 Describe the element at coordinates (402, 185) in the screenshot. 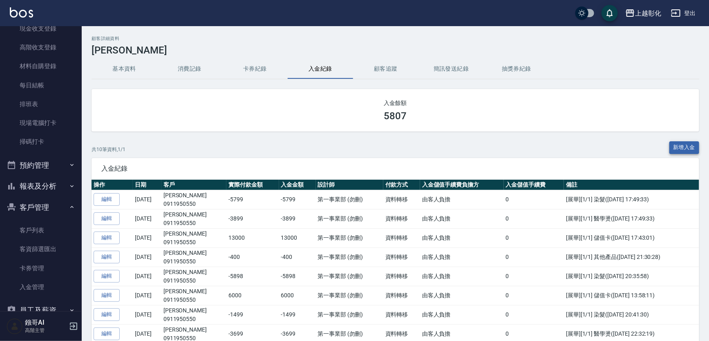

I see `th: 付款方式` at that location.